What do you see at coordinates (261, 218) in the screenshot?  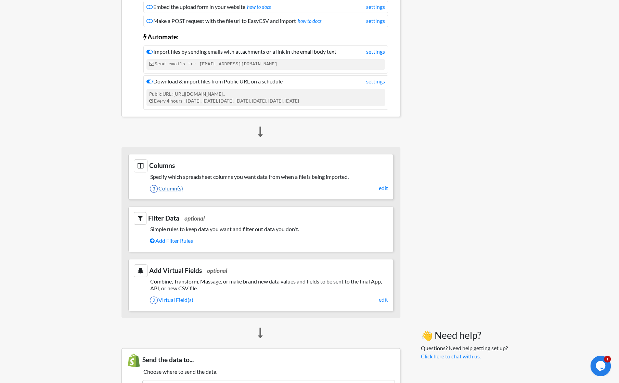 I see `h3: Filter Data` at bounding box center [261, 218].